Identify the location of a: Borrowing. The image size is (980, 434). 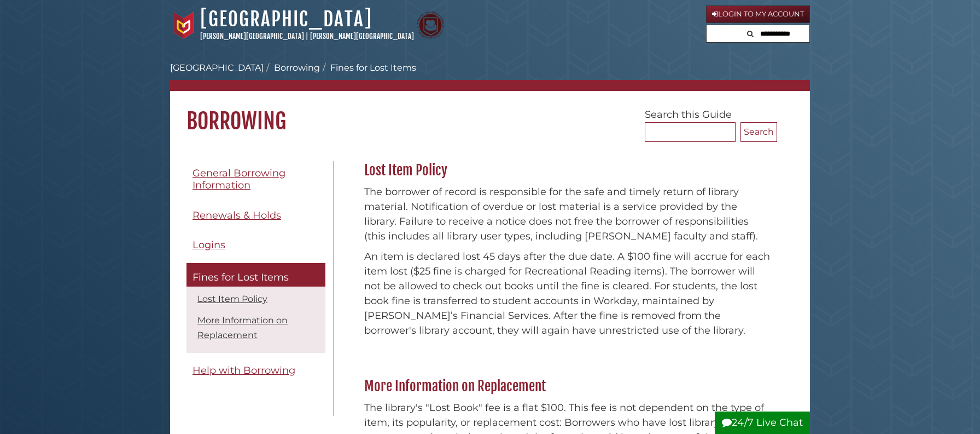
(297, 67).